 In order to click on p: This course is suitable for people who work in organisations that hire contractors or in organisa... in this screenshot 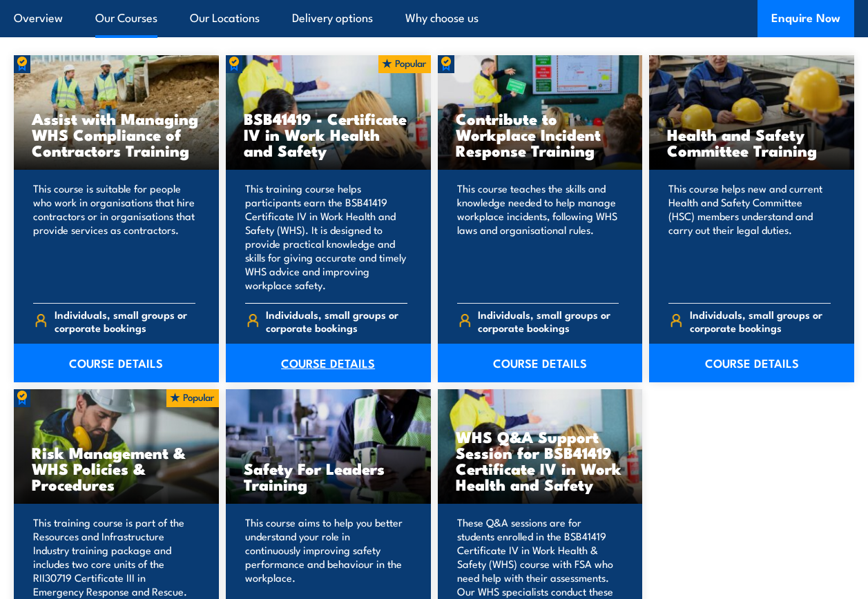, I will do `click(114, 237)`.